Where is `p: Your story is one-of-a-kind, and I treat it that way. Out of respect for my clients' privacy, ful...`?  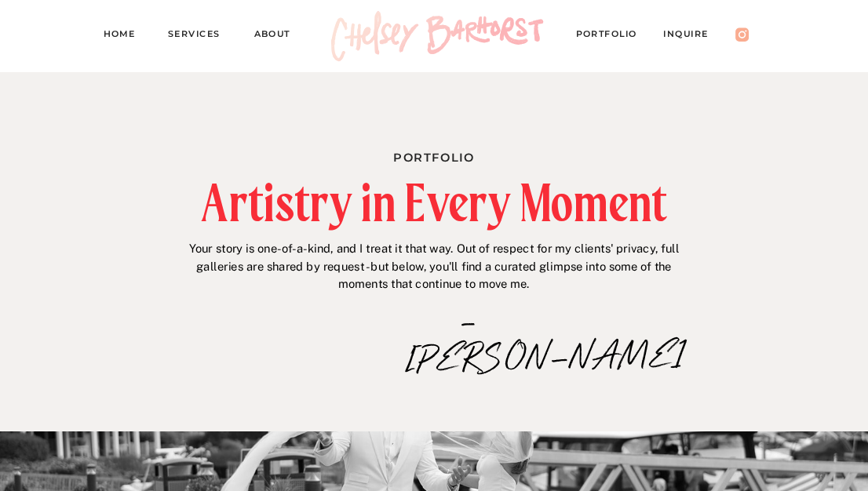
p: Your story is one-of-a-kind, and I treat it that way. Out of respect for my clients' privacy, ful... is located at coordinates (434, 269).